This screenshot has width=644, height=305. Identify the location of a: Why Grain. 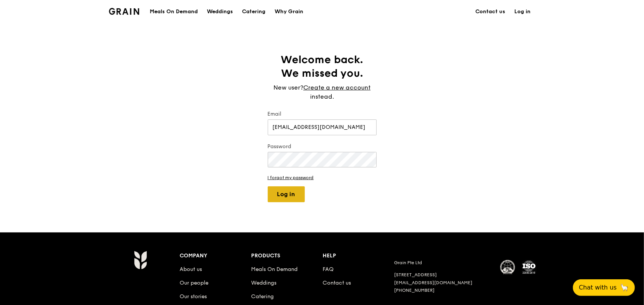
(289, 12).